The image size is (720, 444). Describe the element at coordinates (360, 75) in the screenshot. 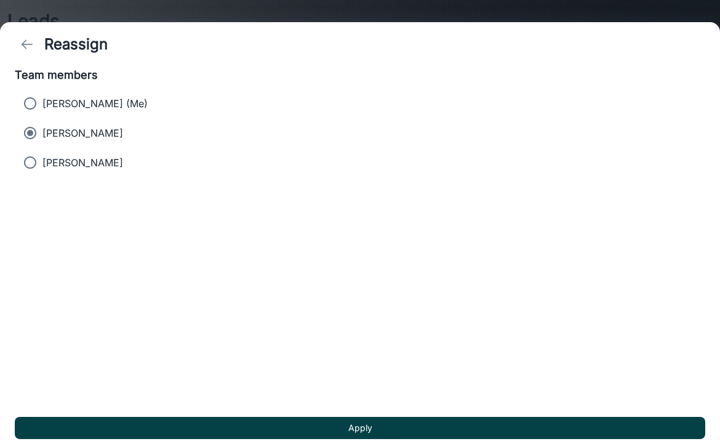

I see `h6: Team members` at that location.